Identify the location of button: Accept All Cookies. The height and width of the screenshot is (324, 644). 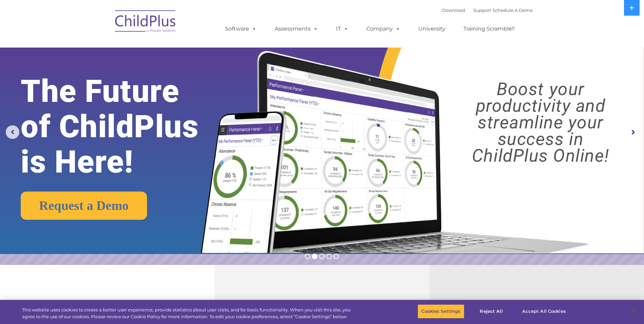
(544, 311).